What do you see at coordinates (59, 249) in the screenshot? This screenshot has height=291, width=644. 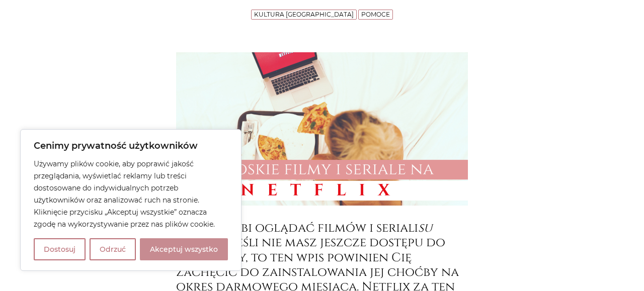 I see `button: Dostosuj` at bounding box center [59, 249].